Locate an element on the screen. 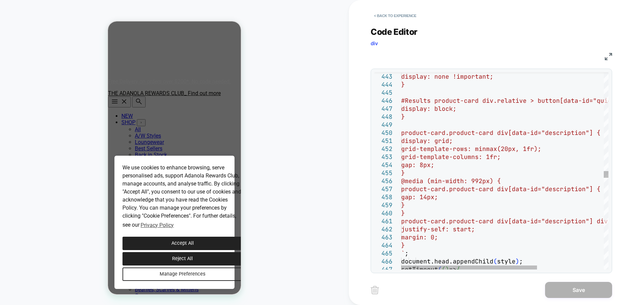  button: < Back to experience is located at coordinates (395, 16).